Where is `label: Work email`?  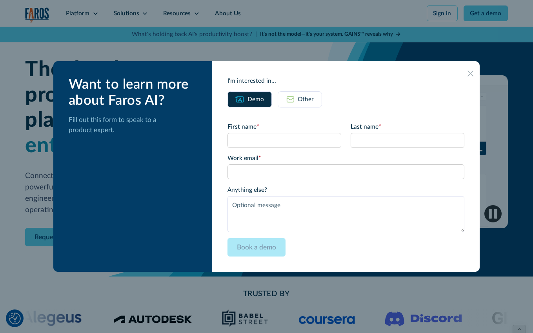
label: Work email is located at coordinates (346, 158).